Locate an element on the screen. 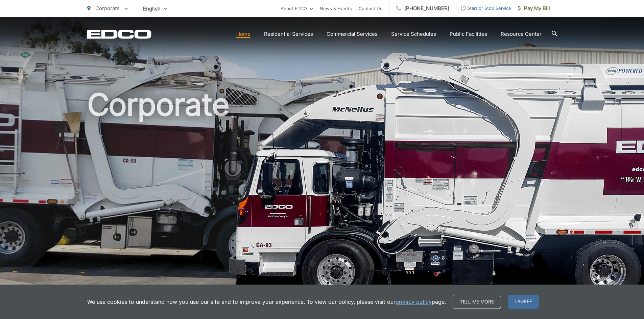 Image resolution: width=644 pixels, height=319 pixels. p: We use cookies to understand how you use our site and to improve your experience. To view our pol... is located at coordinates (266, 302).